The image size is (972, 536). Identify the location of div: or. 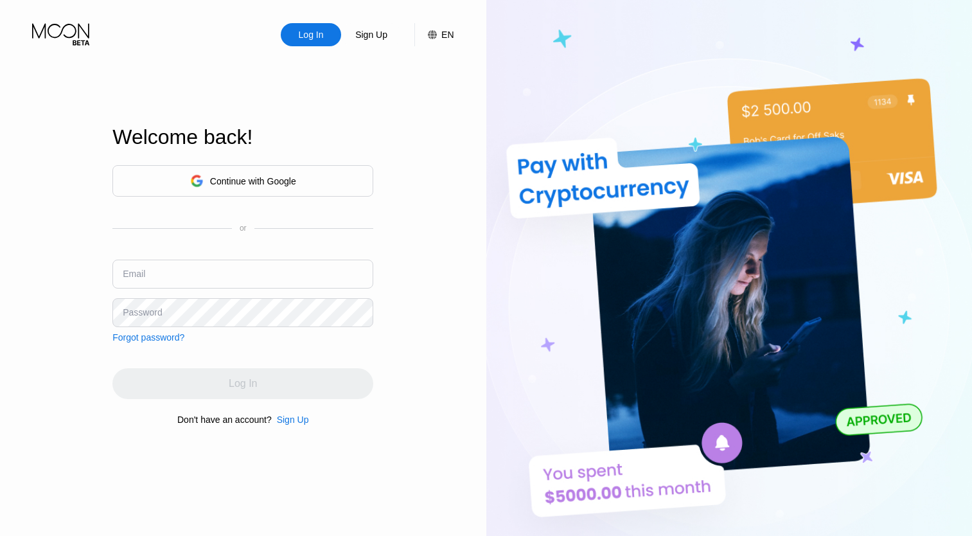
(243, 228).